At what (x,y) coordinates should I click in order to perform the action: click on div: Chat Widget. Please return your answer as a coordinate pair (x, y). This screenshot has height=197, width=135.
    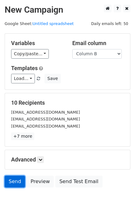
    Looking at the image, I should click on (120, 182).